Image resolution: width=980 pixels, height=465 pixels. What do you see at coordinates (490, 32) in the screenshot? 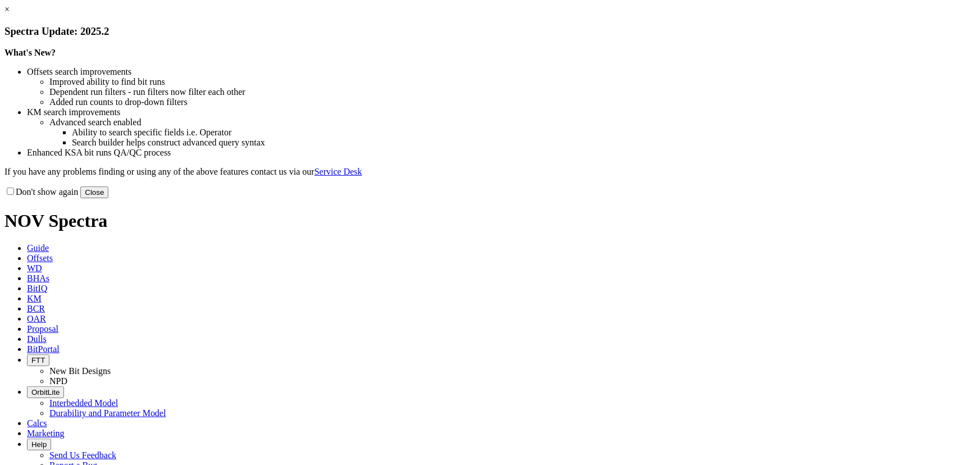
I see `h3: Spectra Update: 2025.2` at bounding box center [490, 32].